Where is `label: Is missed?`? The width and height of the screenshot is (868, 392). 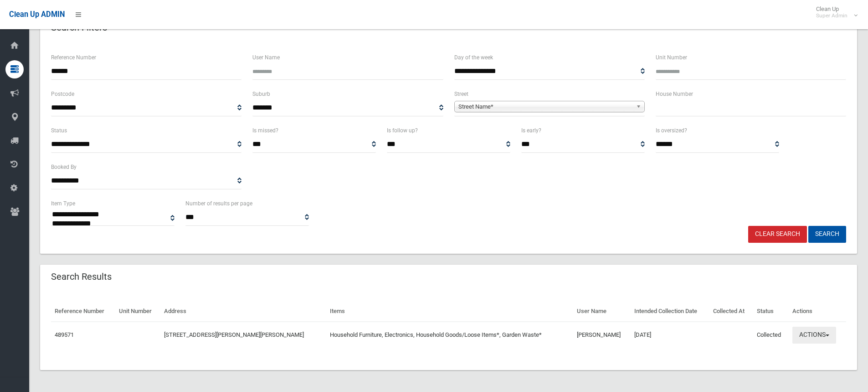 label: Is missed? is located at coordinates (265, 130).